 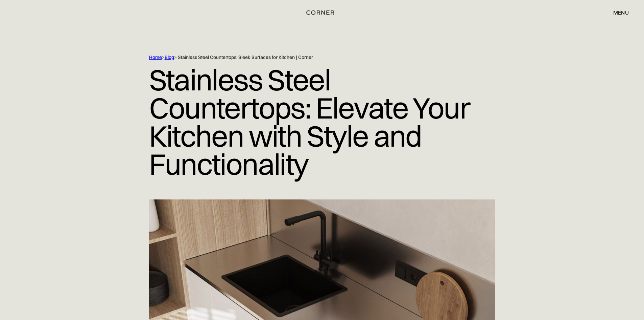 I want to click on a: Home, so click(x=155, y=57).